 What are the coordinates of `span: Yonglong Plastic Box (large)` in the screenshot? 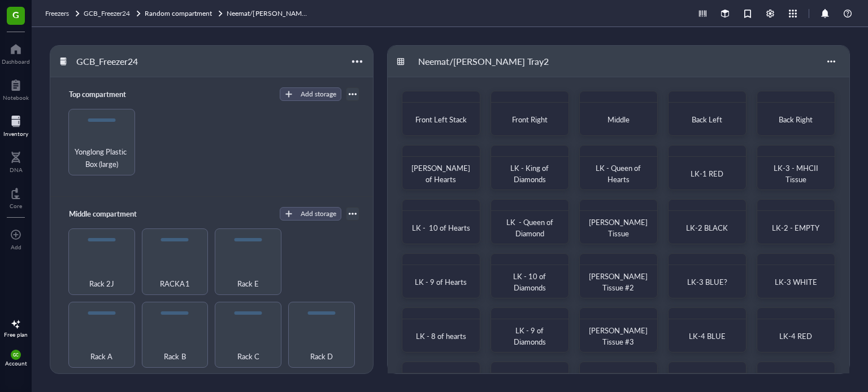 It's located at (102, 158).